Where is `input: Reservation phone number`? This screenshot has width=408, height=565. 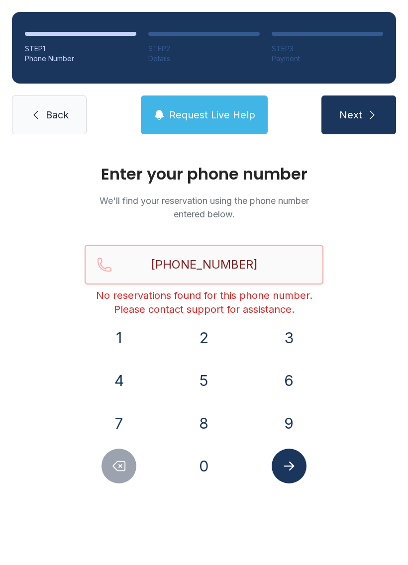
input: Reservation phone number is located at coordinates (204, 265).